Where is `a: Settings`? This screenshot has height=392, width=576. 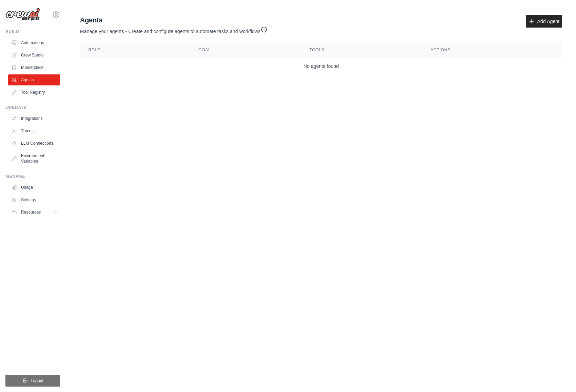
a: Settings is located at coordinates (34, 200).